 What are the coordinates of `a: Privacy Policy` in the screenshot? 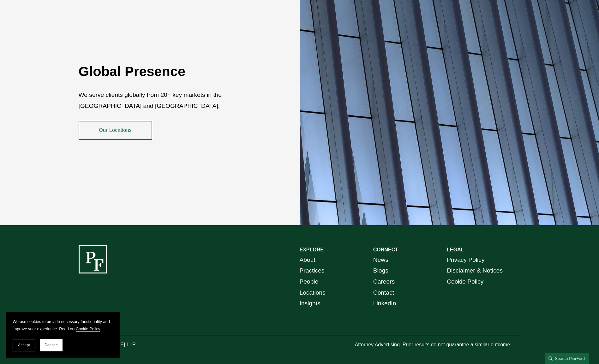 It's located at (466, 260).